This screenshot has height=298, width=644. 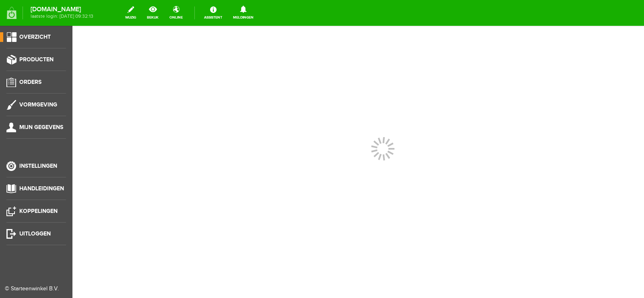 I want to click on span: Vormgeving, so click(x=38, y=104).